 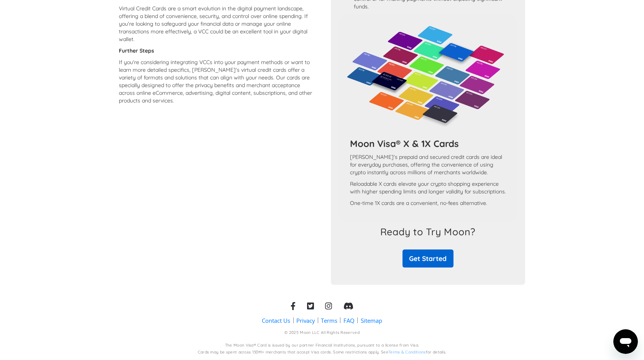 What do you see at coordinates (428, 258) in the screenshot?
I see `a: Get Started` at bounding box center [428, 258].